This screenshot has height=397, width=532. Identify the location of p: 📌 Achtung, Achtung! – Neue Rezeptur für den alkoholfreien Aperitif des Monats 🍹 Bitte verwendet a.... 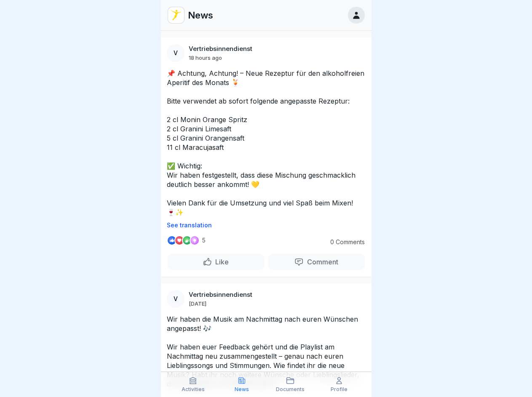
(266, 142).